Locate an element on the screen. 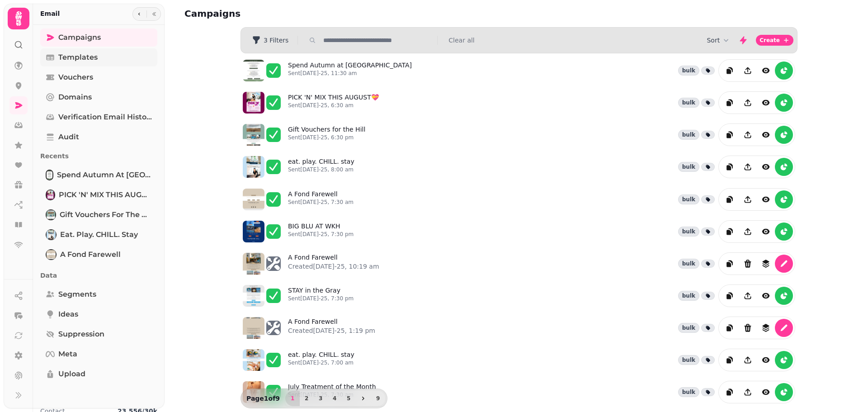 This screenshot has width=868, height=412. button: 3 is located at coordinates (320, 398).